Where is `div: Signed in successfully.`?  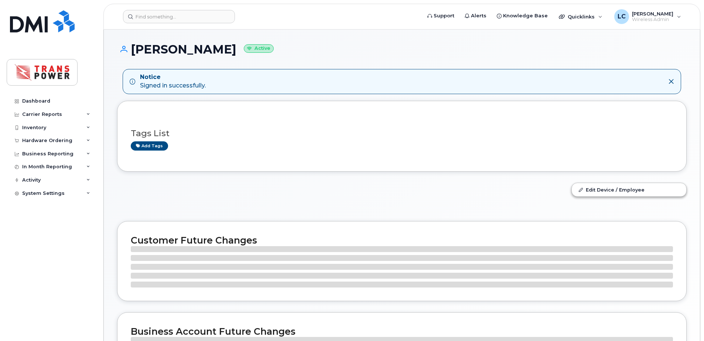
div: Signed in successfully. is located at coordinates (173, 82).